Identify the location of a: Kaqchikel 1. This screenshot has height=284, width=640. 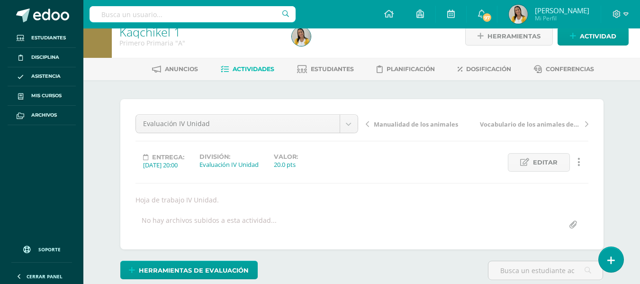
(150, 32).